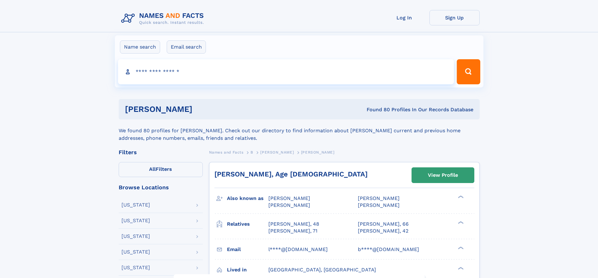 This screenshot has width=598, height=278. What do you see at coordinates (164, 19) in the screenshot?
I see `img: Logo Names and Facts` at bounding box center [164, 19].